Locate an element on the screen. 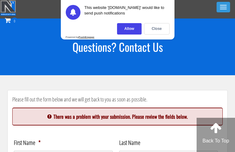 The width and height of the screenshot is (235, 152). h2: There was a problem with your submission. Please review the fields below. is located at coordinates (117, 116).